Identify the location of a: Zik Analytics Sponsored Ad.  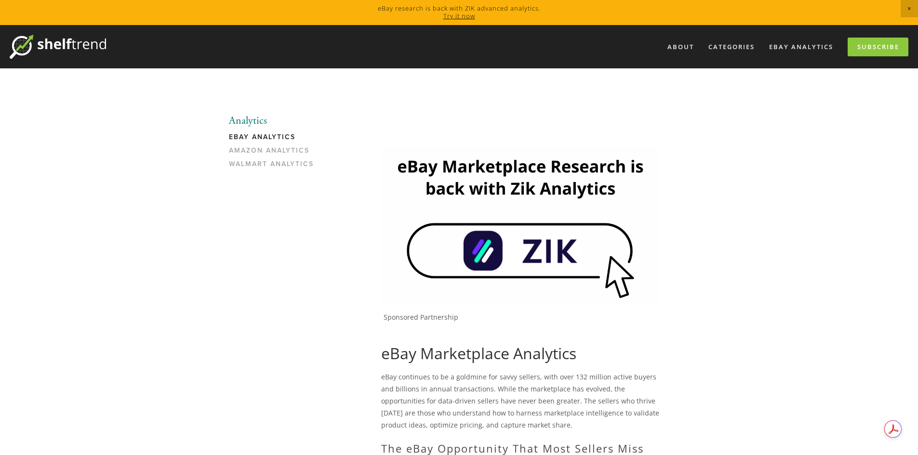
(521, 226).